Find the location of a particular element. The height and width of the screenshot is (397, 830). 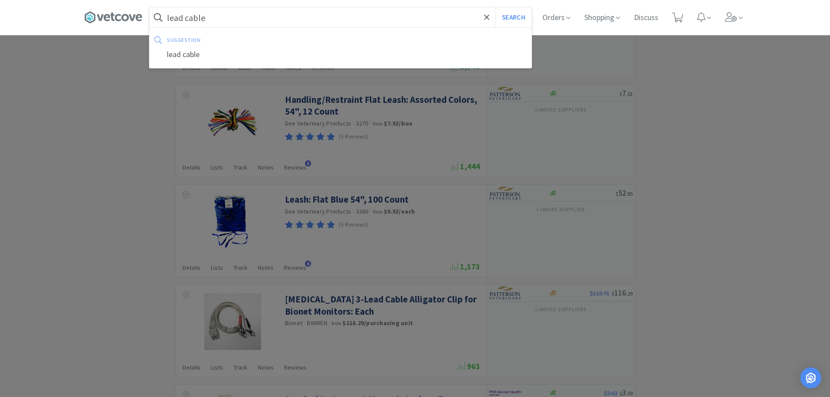

a: Discuss is located at coordinates (646, 18).